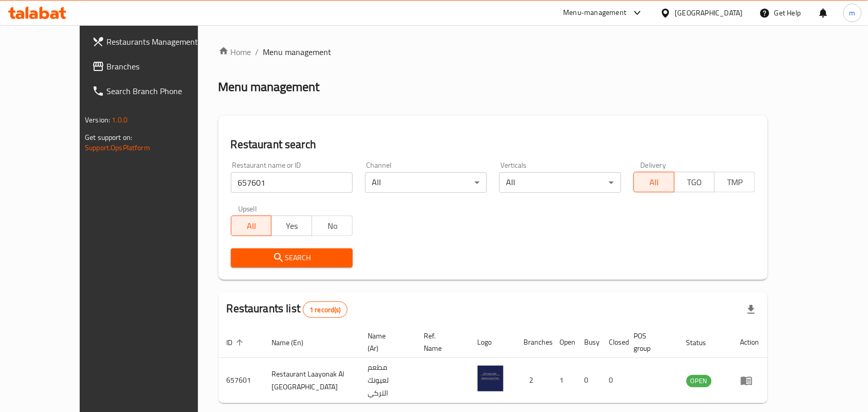 The height and width of the screenshot is (412, 868). What do you see at coordinates (695, 182) in the screenshot?
I see `span: TGO` at bounding box center [695, 182].